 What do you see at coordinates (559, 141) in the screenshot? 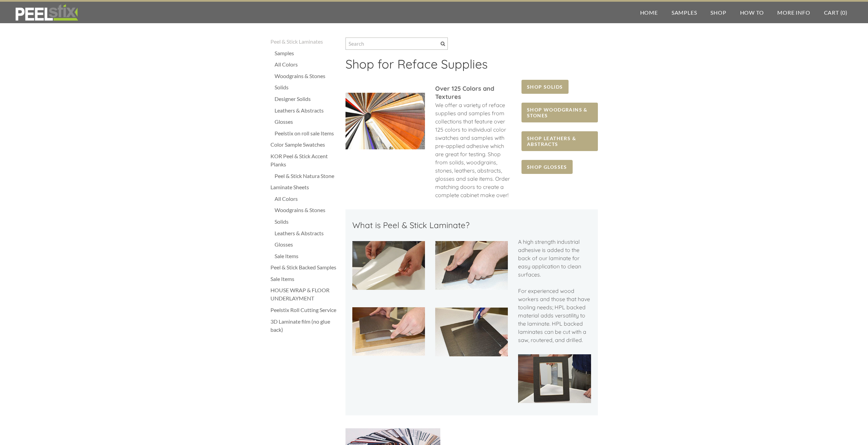
I see `span: SHOP LEATHERS & ABSTRACTS` at bounding box center [559, 141].